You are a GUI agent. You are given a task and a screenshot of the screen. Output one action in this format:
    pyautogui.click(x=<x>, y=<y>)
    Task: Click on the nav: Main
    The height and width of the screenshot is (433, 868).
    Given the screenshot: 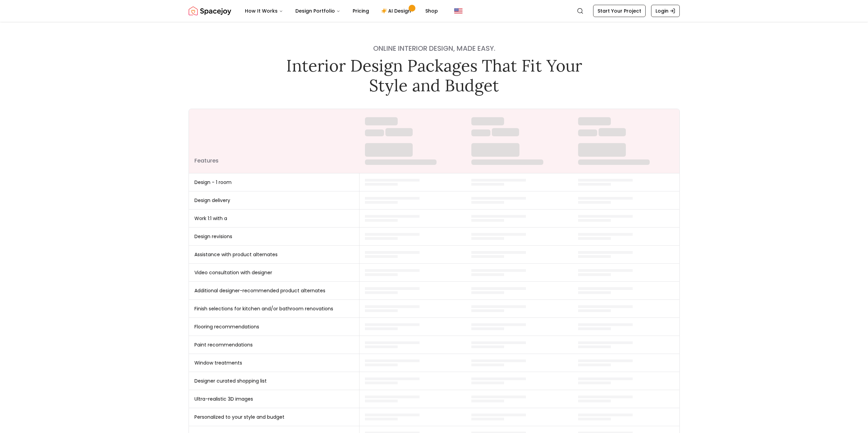 What is the action you would take?
    pyautogui.click(x=341, y=11)
    